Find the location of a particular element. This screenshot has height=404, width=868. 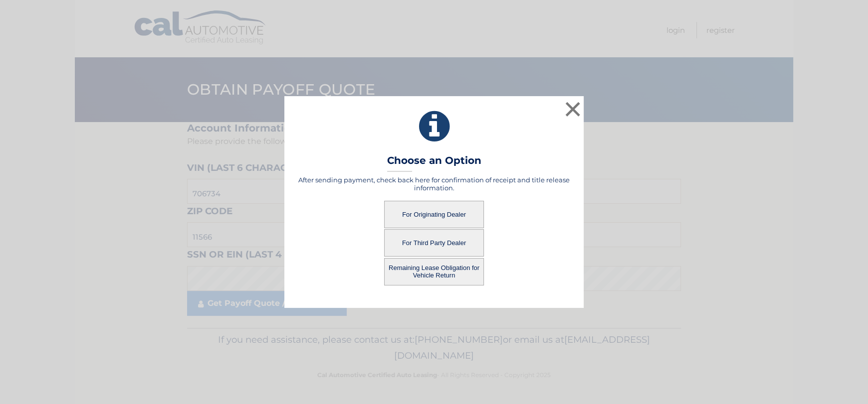

button: Remaining Lease Obligation for Vehicle Return is located at coordinates (434, 272).